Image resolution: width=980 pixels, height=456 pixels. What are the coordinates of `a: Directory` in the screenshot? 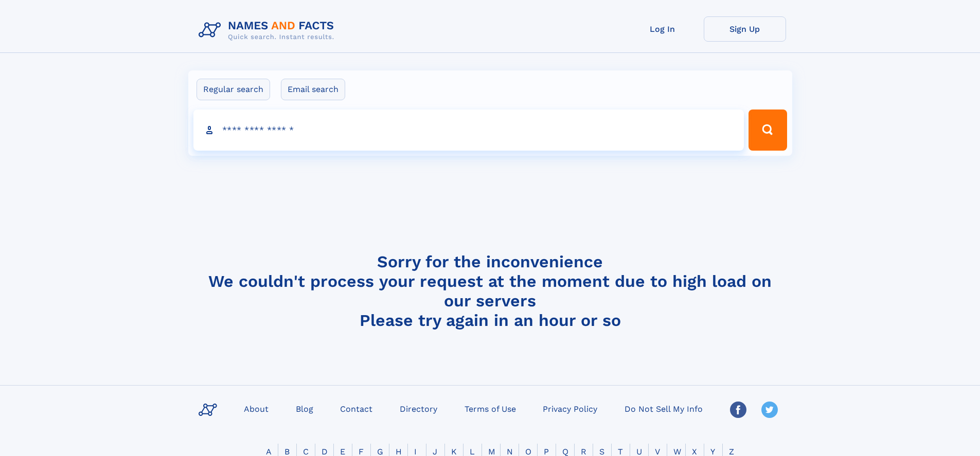 It's located at (418, 408).